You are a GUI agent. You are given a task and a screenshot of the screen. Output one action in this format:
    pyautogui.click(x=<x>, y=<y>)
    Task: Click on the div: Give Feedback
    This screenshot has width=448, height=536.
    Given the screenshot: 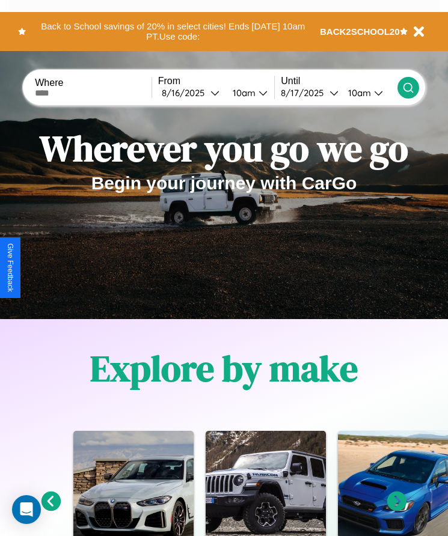 What is the action you would take?
    pyautogui.click(x=10, y=267)
    